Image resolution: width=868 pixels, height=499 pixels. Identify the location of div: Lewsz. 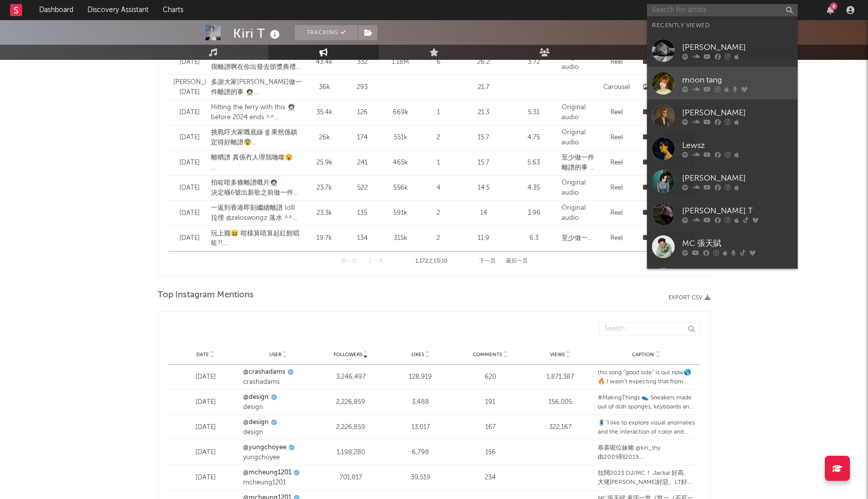
(737, 145).